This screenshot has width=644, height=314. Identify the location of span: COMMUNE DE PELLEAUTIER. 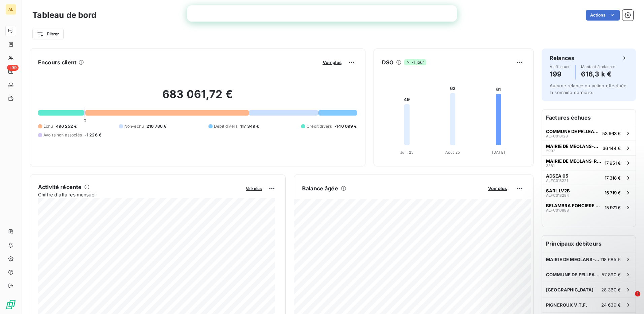
(573, 131).